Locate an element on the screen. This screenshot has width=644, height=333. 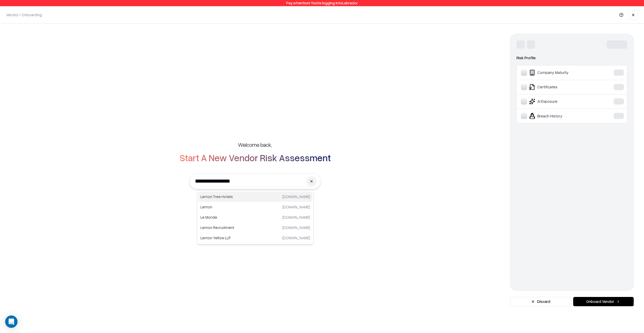
p: Lemon Tree Hotels is located at coordinates (228, 196).